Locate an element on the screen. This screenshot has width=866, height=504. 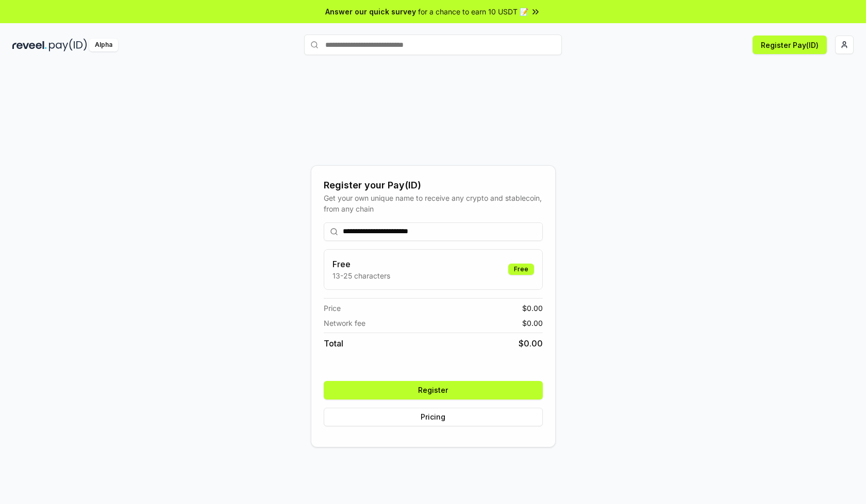
div: Alpha is located at coordinates (104, 45).